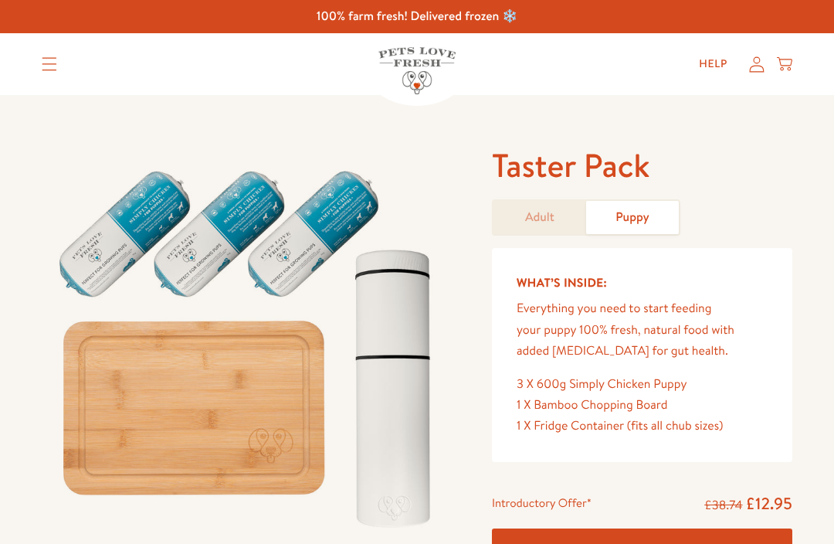 The width and height of the screenshot is (834, 544). What do you see at coordinates (49, 64) in the screenshot?
I see `summary: Translation missing: en.sections.header.menu` at bounding box center [49, 64].